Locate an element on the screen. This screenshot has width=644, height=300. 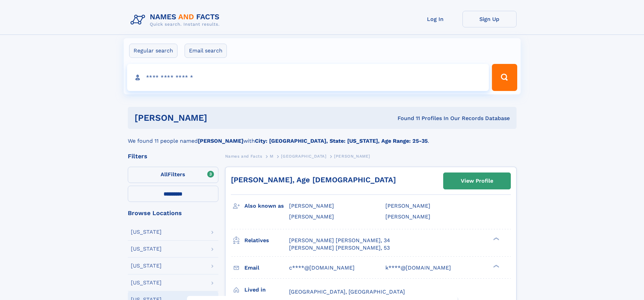
div: Found 11 Profiles In Our Records Database is located at coordinates (406, 118).